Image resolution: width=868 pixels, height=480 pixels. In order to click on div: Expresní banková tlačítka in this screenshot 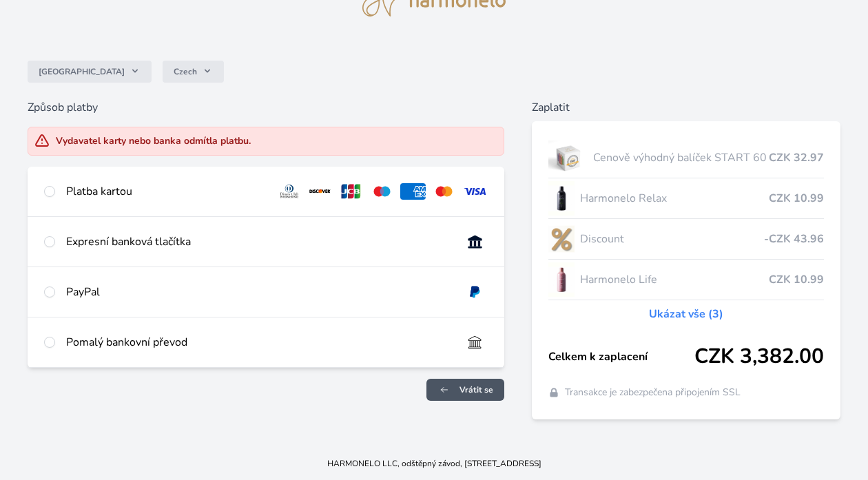, I will do `click(258, 242)`.